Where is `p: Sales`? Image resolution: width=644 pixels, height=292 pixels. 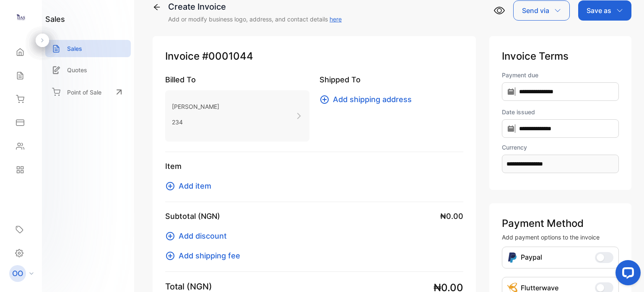 p: Sales is located at coordinates (75, 48).